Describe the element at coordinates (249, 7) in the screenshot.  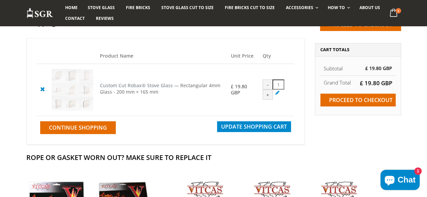
I see `span: Fire Bricks Cut To Size` at that location.